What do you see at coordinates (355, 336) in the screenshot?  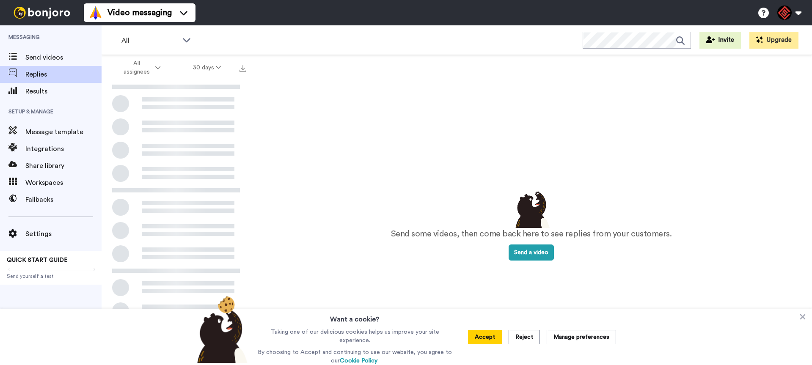 I see `p: Taking one of our delicious cookies helps us improve your site experience.` at bounding box center [355, 336].